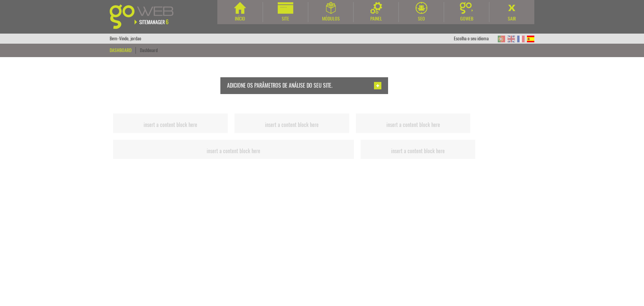 Image resolution: width=644 pixels, height=306 pixels. What do you see at coordinates (285, 19) in the screenshot?
I see `div: Site` at bounding box center [285, 19].